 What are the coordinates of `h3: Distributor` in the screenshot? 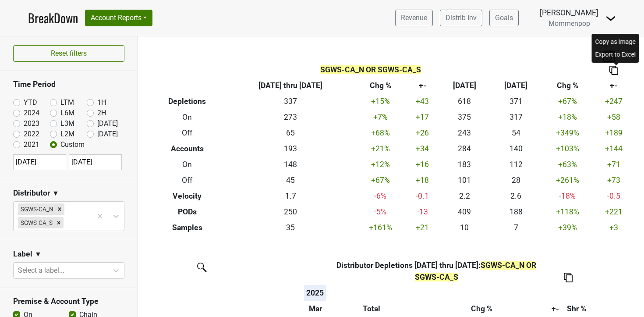 It's located at (31, 193).